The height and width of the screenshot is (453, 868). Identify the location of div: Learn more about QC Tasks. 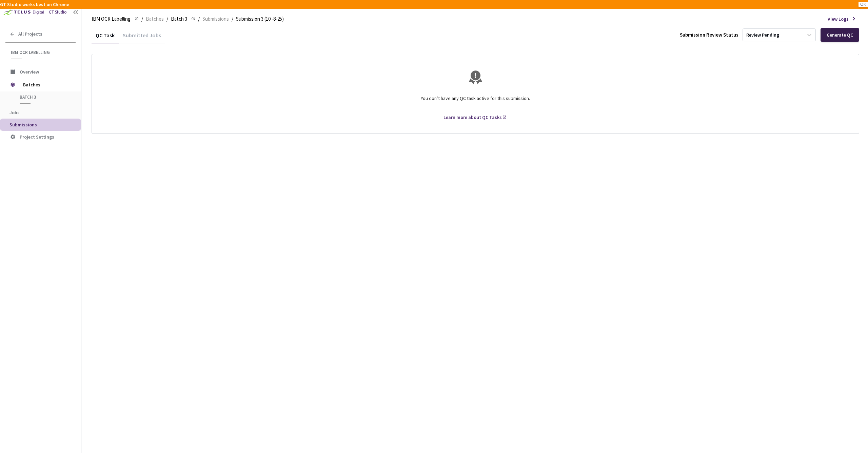
(473, 117).